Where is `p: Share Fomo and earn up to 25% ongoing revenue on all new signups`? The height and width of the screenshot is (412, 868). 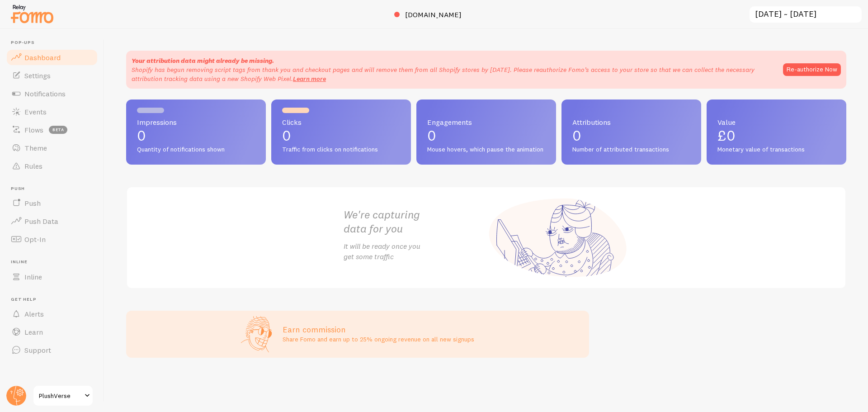 p: Share Fomo and earn up to 25% ongoing revenue on all new signups is located at coordinates (379, 339).